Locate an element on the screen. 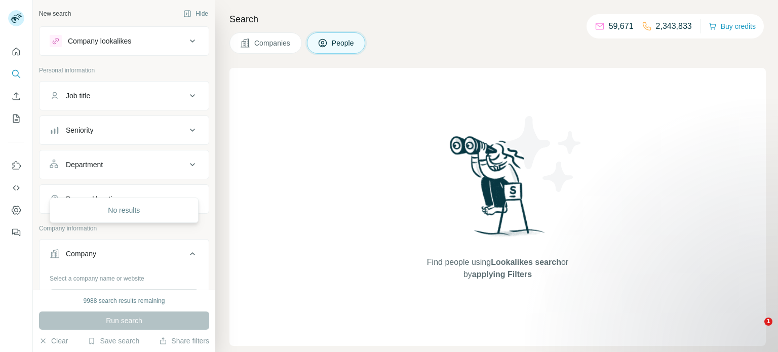  div: Company is located at coordinates (81, 254).